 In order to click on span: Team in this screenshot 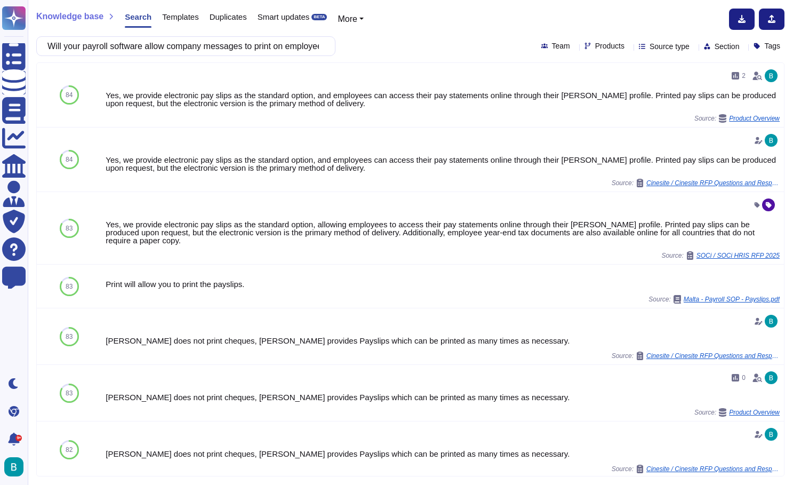, I will do `click(561, 46)`.